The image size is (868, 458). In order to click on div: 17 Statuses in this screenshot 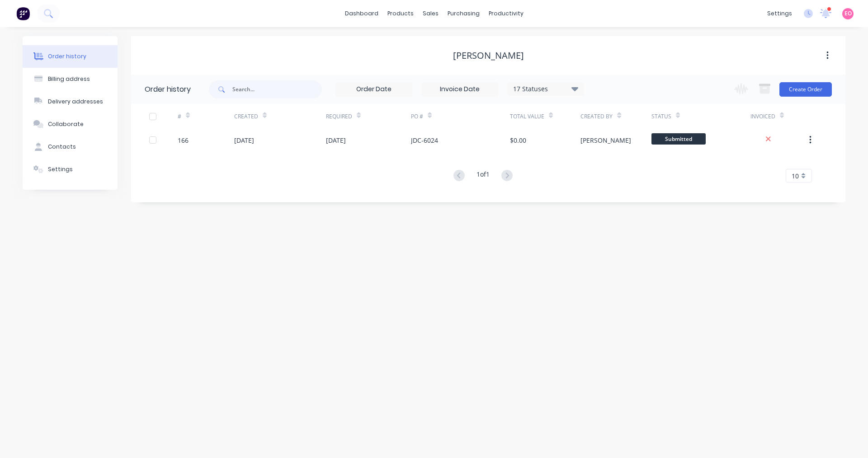, I will do `click(546, 89)`.